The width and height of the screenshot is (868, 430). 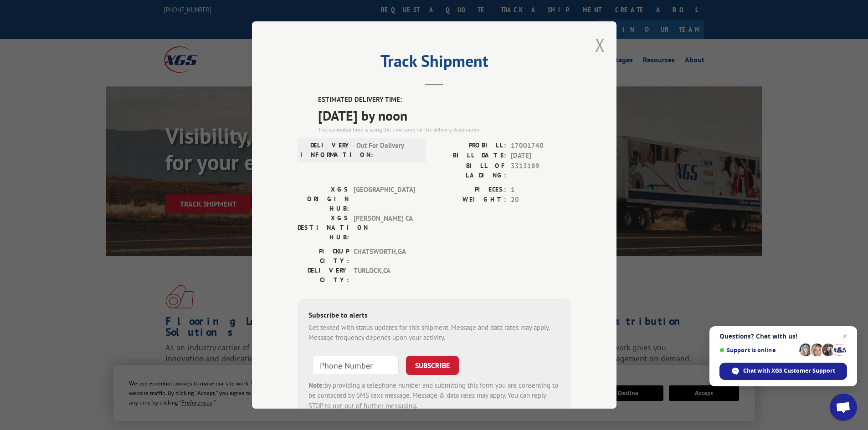 I want to click on label: XGS DESTINATION HUB:, so click(x=323, y=228).